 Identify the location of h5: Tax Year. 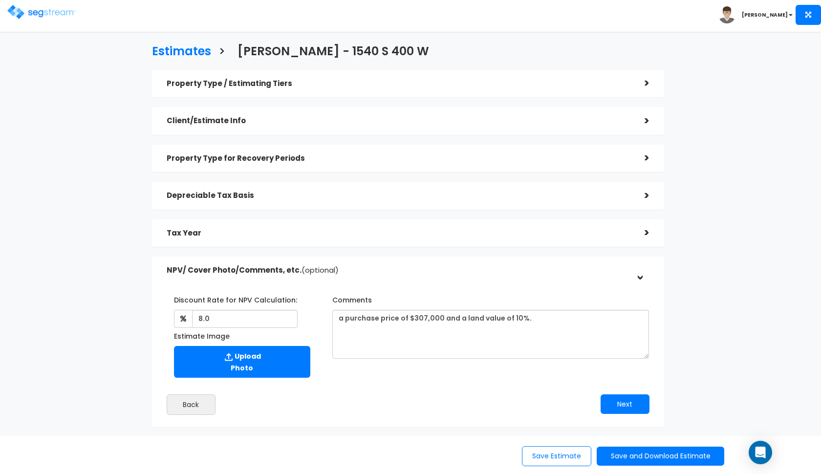
(398, 233).